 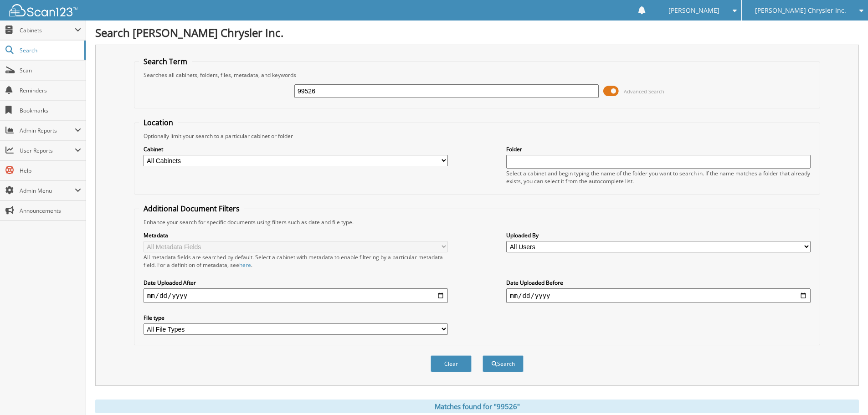 I want to click on span: Scan, so click(x=50, y=70).